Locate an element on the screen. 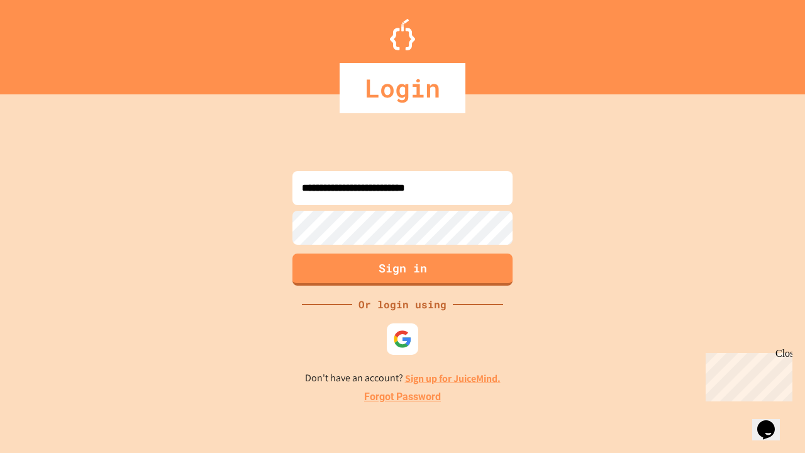  img: google-icon.svg is located at coordinates (402, 339).